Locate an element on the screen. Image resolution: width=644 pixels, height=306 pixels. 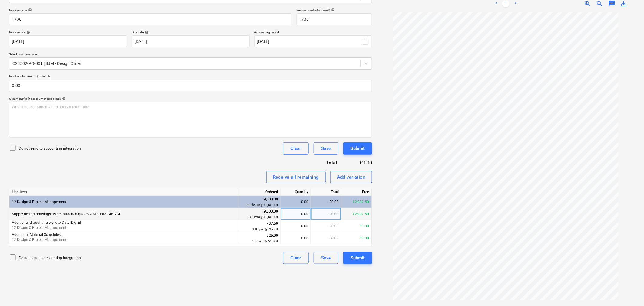
div: Invoice number (optional) is located at coordinates (334, 10).